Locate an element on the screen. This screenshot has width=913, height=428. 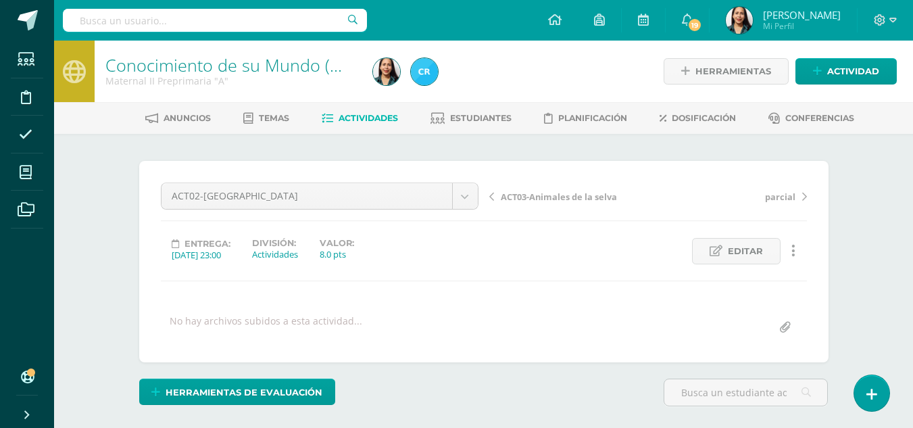
a: Herramientas is located at coordinates (726, 71).